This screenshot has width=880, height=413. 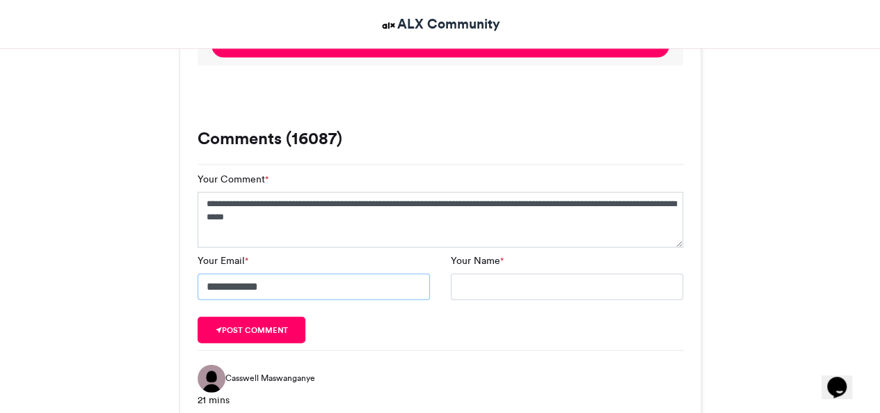 What do you see at coordinates (223, 260) in the screenshot?
I see `label: Your Email` at bounding box center [223, 260].